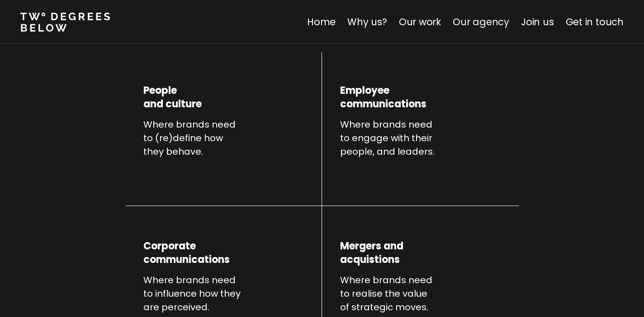  I want to click on a: Join us, so click(537, 22).